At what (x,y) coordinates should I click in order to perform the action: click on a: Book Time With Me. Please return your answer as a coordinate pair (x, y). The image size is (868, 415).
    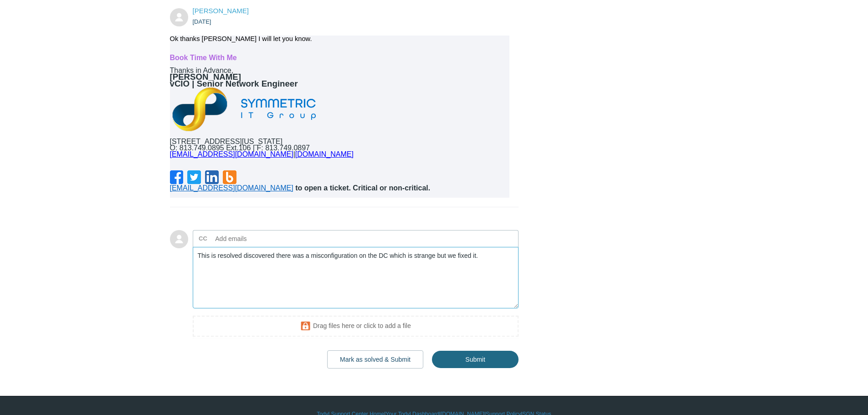
    Looking at the image, I should click on (203, 58).